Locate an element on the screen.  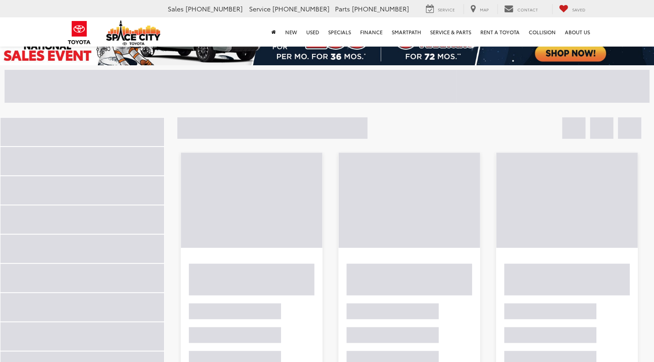
a: Finance is located at coordinates (371, 32).